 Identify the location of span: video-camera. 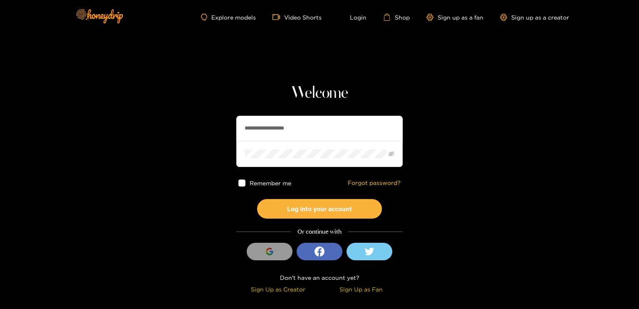
(278, 17).